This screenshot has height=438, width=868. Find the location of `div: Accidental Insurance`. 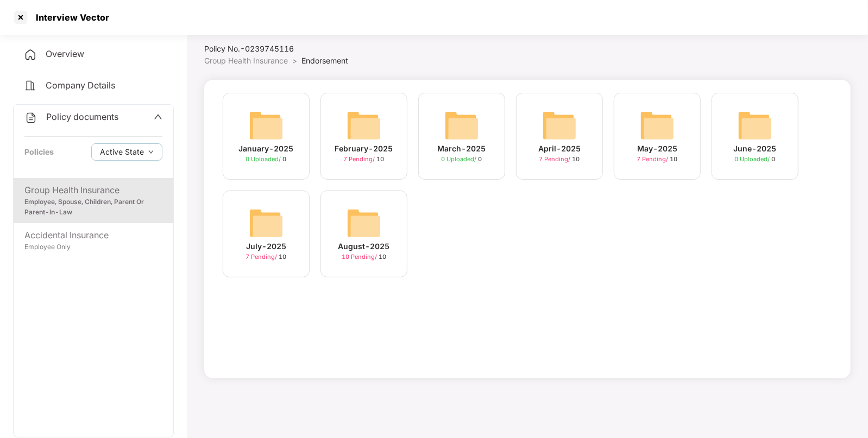

div: Accidental Insurance is located at coordinates (93, 235).